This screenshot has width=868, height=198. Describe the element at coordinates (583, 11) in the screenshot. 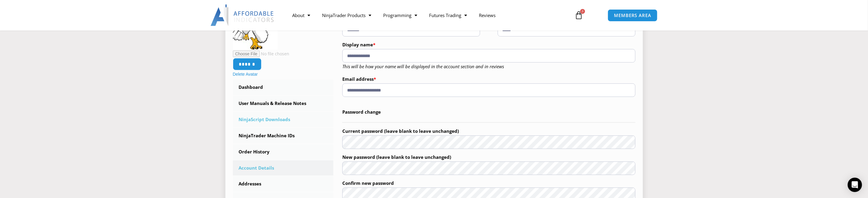

I see `span: 0` at that location.